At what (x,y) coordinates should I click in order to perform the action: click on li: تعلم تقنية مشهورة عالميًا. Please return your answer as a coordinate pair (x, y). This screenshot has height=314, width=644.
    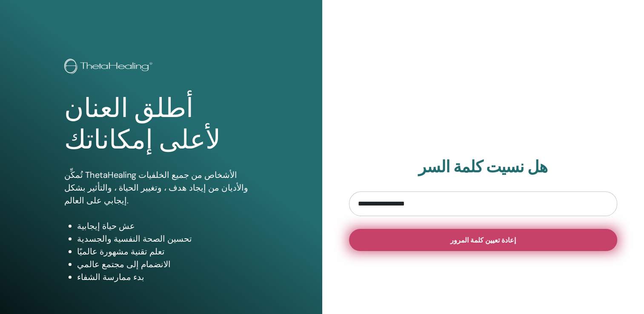
    Looking at the image, I should click on (167, 251).